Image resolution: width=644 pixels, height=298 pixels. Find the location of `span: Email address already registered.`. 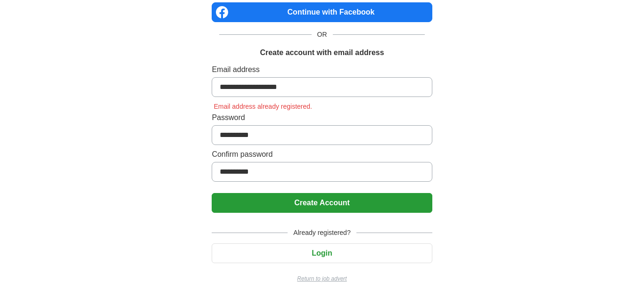

span: Email address already registered. is located at coordinates (263, 107).